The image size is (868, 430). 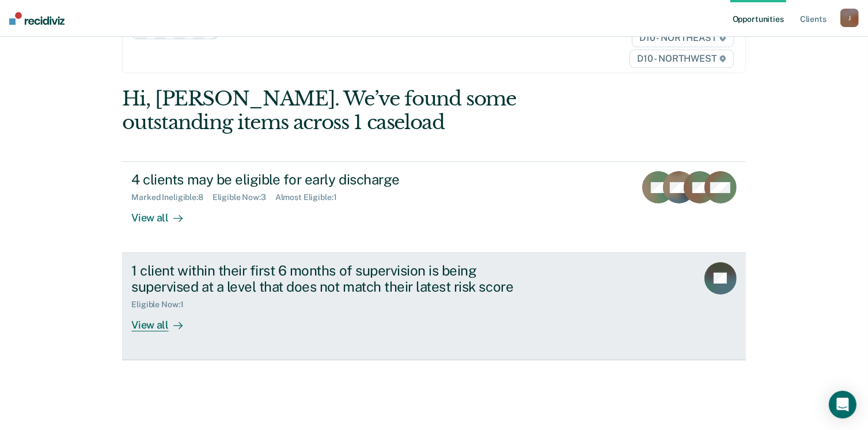 I want to click on span: D10 - NORTHEAST, so click(x=683, y=38).